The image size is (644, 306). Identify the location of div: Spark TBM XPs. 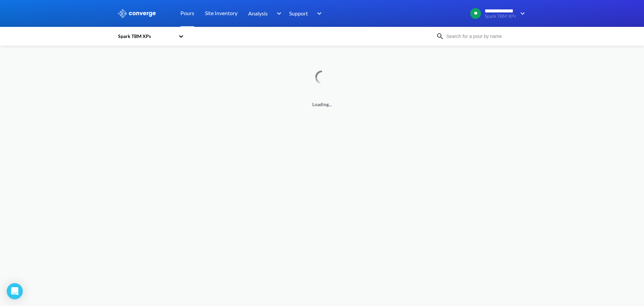
(146, 36).